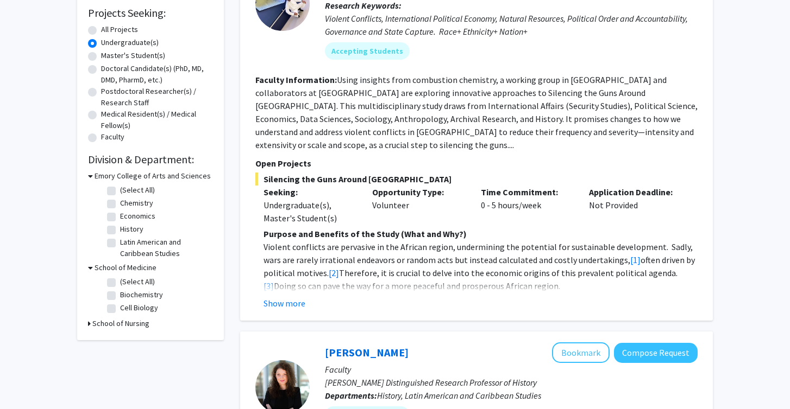 The width and height of the screenshot is (790, 409). What do you see at coordinates (527, 205) in the screenshot?
I see `div: 0 - 5 hours/week` at bounding box center [527, 205].